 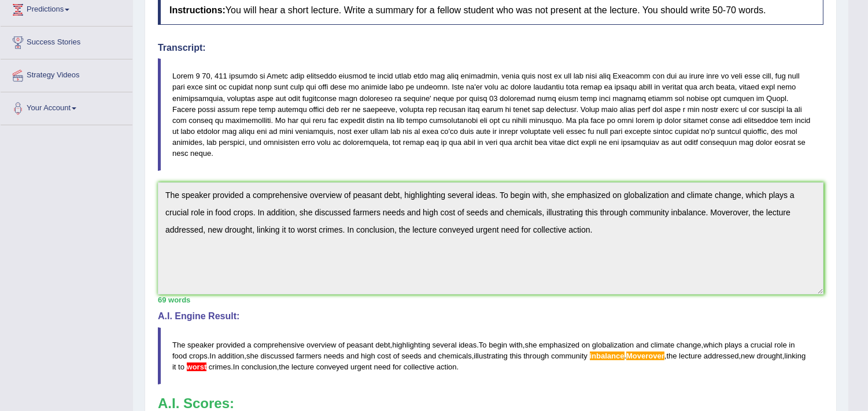 I want to click on b: A.I. Scores:, so click(x=196, y=403).